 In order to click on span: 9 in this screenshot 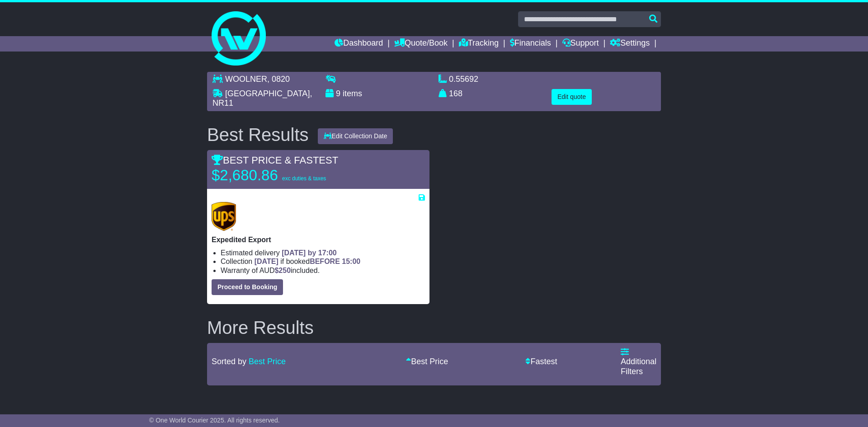, I will do `click(338, 93)`.